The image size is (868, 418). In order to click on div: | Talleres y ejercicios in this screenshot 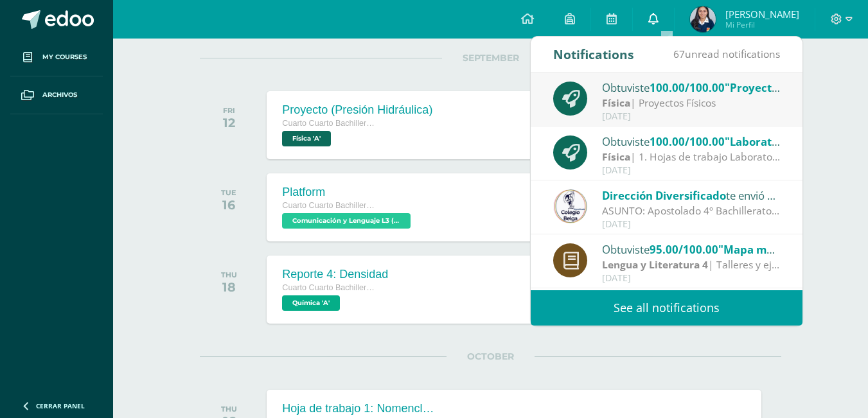, I will do `click(691, 265)`.